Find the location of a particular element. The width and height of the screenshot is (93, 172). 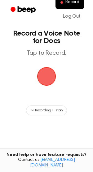

img: Beep Logo is located at coordinates (47, 77).